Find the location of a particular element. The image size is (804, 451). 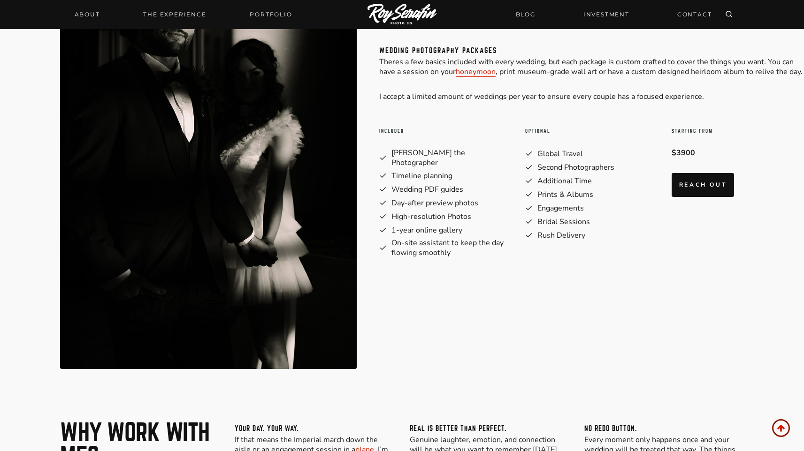

span: Day-after preview photos is located at coordinates (435, 203).